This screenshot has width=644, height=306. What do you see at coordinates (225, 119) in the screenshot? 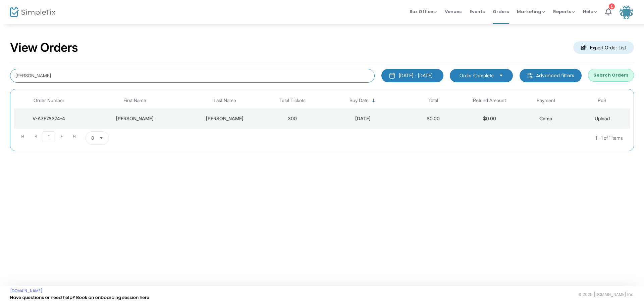
I see `div: Sautter` at bounding box center [225, 119].